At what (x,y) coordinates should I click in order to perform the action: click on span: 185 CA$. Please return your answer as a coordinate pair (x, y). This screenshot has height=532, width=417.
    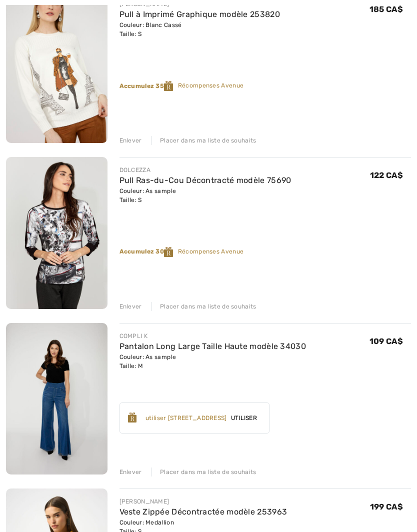
    Looking at the image, I should click on (386, 9).